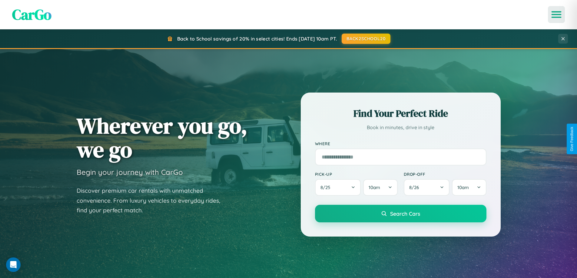  Describe the element at coordinates (401, 144) in the screenshot. I see `label: Where` at that location.